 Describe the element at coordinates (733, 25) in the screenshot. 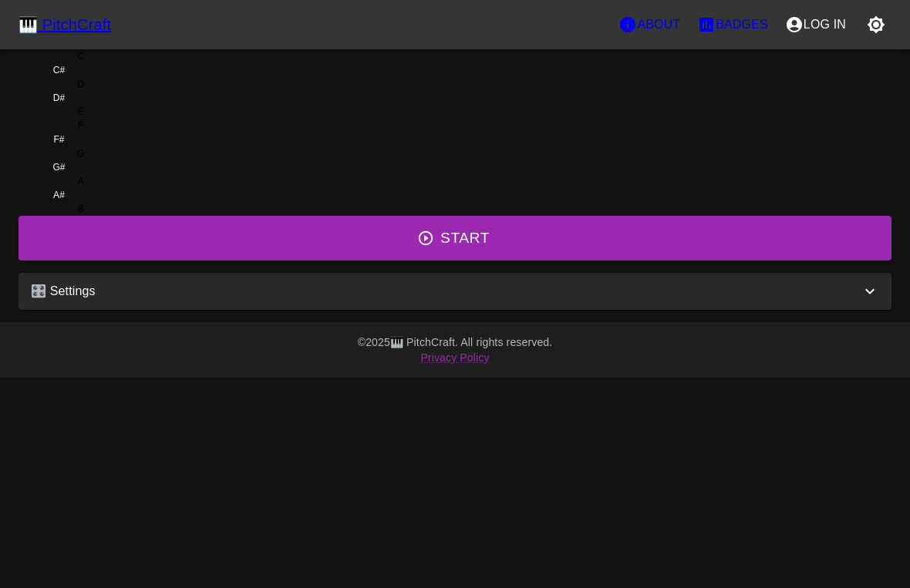

I see `a: Stats` at that location.